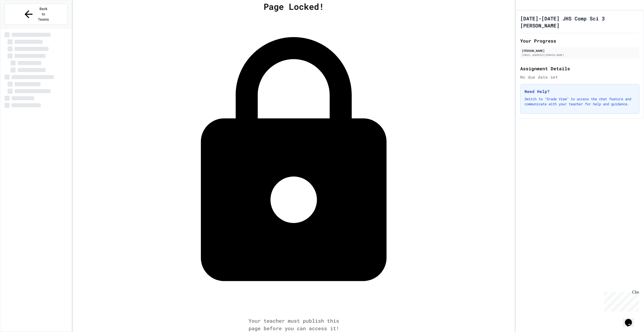 The image size is (644, 332). What do you see at coordinates (580, 68) in the screenshot?
I see `h2: Assignment Details` at bounding box center [580, 68].